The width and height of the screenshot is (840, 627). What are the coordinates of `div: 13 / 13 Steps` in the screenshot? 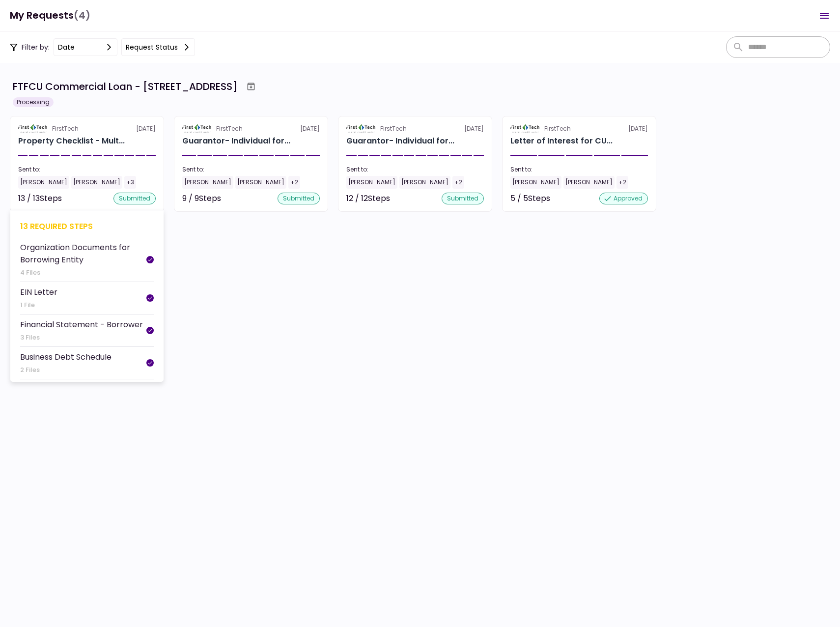 It's located at (40, 199).